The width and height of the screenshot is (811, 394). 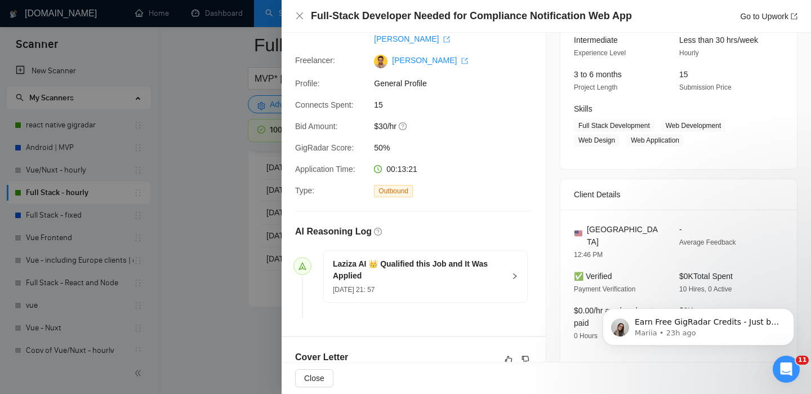 I want to click on button: like, so click(x=509, y=359).